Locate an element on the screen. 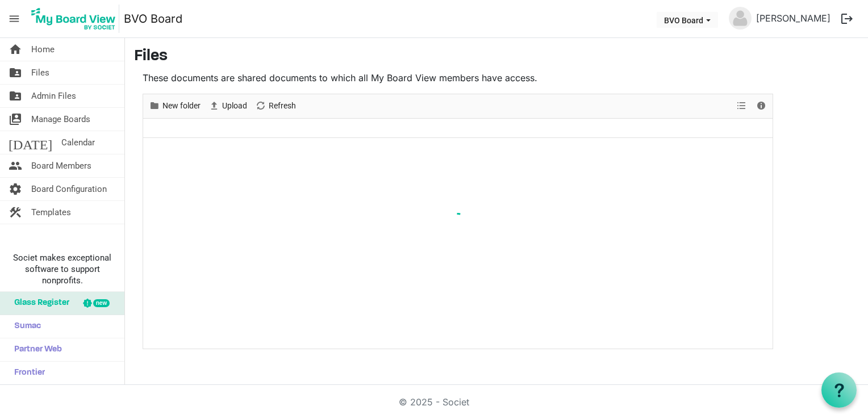 The width and height of the screenshot is (868, 419). span: Home is located at coordinates (42, 50).